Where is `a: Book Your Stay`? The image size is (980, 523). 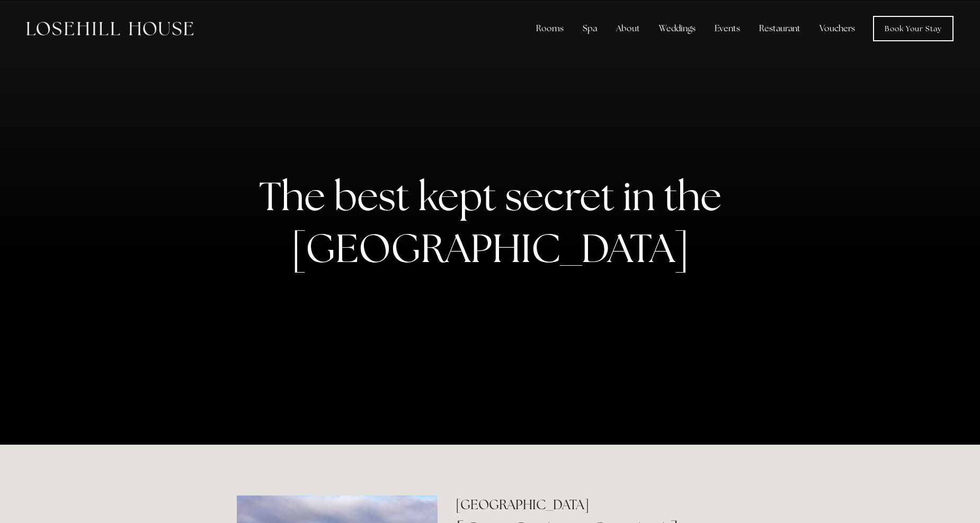 a: Book Your Stay is located at coordinates (913, 29).